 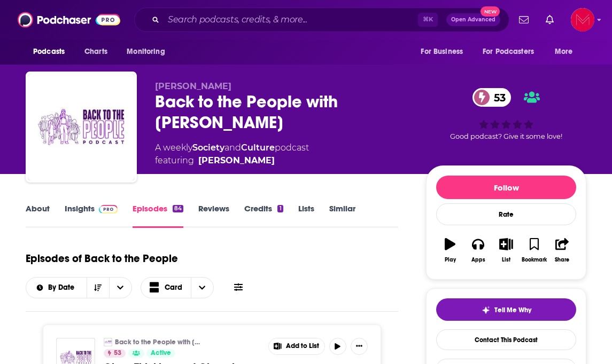 What do you see at coordinates (562, 260) in the screenshot?
I see `div: Share` at bounding box center [562, 260].